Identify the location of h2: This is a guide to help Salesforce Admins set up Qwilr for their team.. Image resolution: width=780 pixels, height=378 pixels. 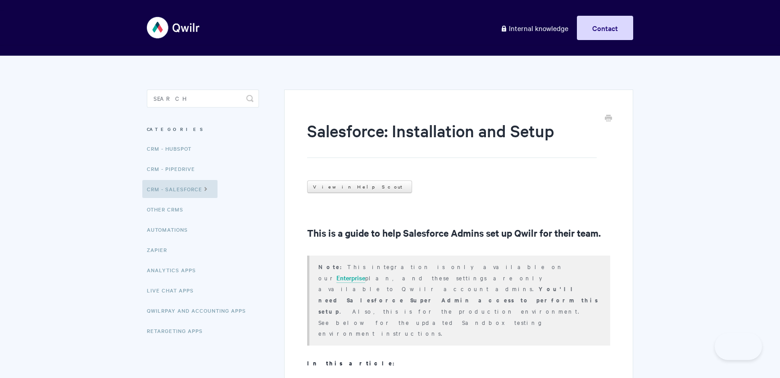
(459, 233).